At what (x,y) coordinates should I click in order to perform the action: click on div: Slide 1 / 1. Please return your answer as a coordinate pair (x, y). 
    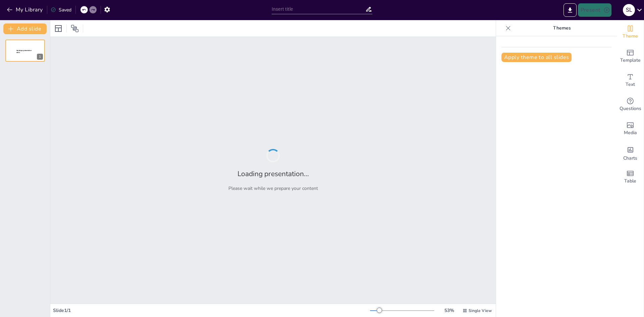
    Looking at the image, I should click on (211, 310).